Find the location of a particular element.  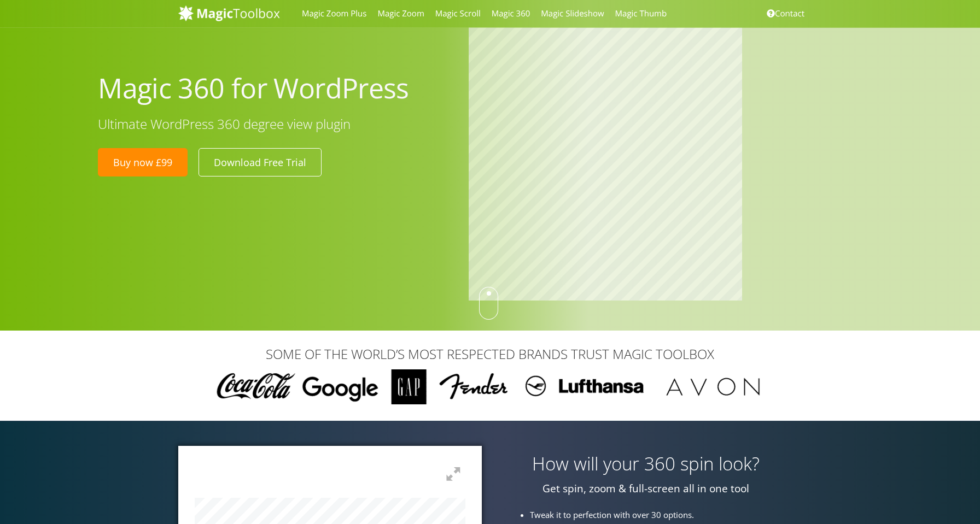

p: Get spin, zoom & full-screen all in one tool is located at coordinates (646, 489).